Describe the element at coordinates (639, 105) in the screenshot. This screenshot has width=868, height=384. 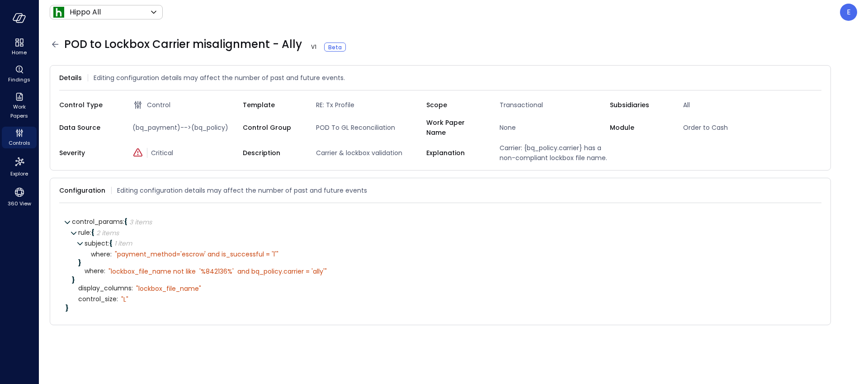
I see `span: Subsidiaries` at that location.